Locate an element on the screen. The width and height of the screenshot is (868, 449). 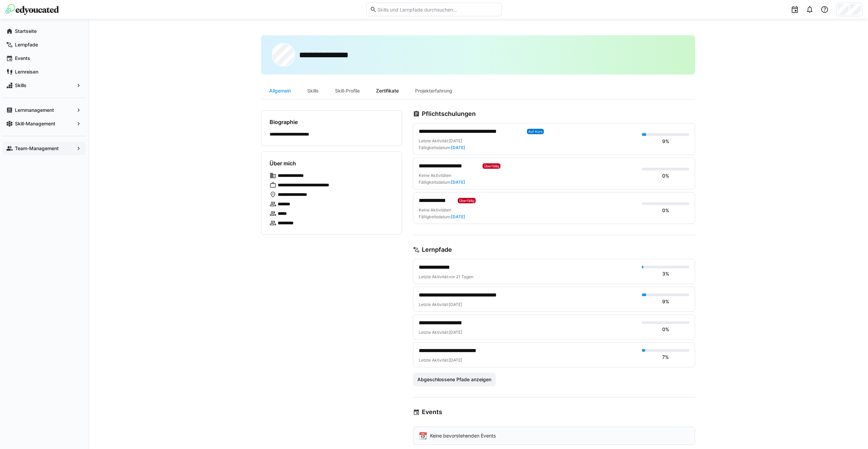
h4: Biographie is located at coordinates (283, 122).